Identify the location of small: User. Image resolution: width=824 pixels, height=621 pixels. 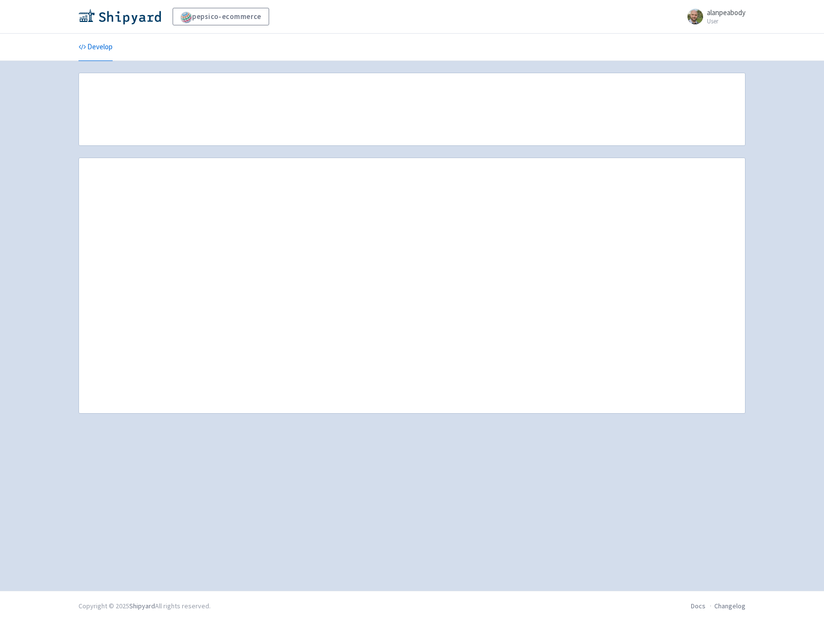
(726, 21).